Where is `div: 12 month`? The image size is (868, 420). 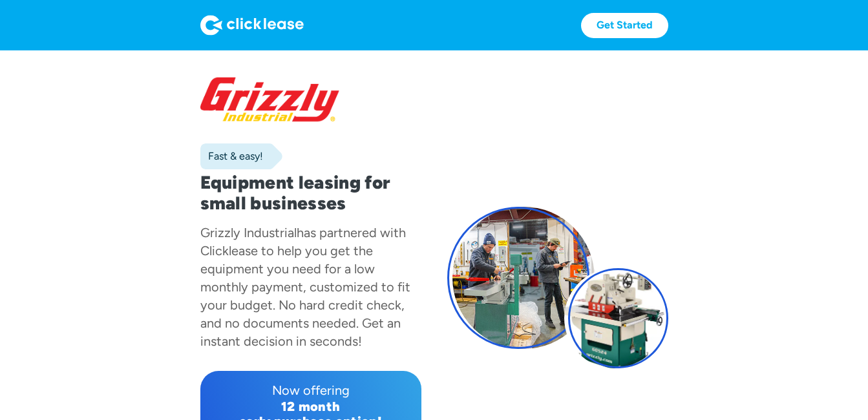
div: 12 month is located at coordinates (311, 406).